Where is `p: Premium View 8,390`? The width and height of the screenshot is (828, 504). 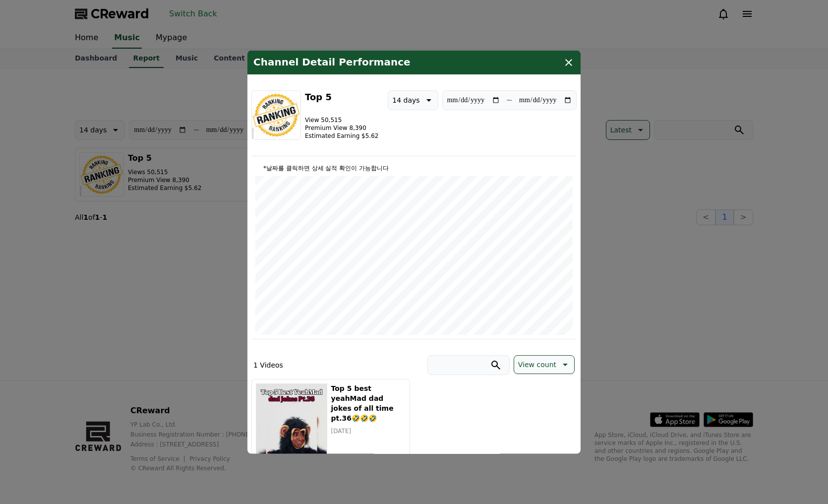 p: Premium View 8,390 is located at coordinates (342, 128).